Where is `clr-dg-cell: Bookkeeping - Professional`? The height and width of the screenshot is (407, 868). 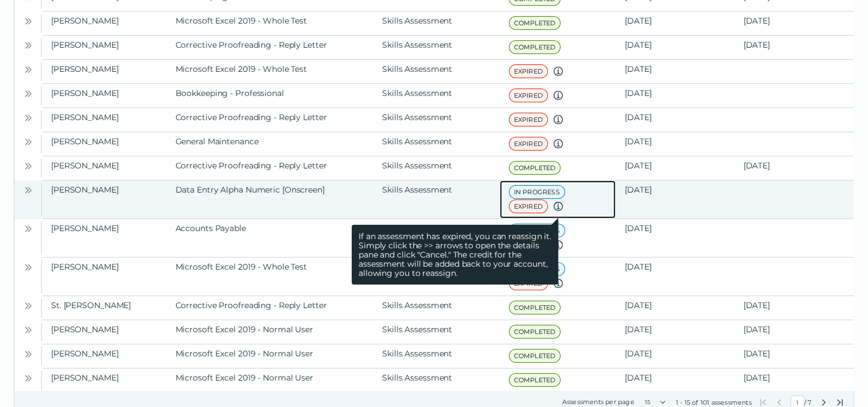
clr-dg-cell: Bookkeeping - Professional is located at coordinates (270, 96).